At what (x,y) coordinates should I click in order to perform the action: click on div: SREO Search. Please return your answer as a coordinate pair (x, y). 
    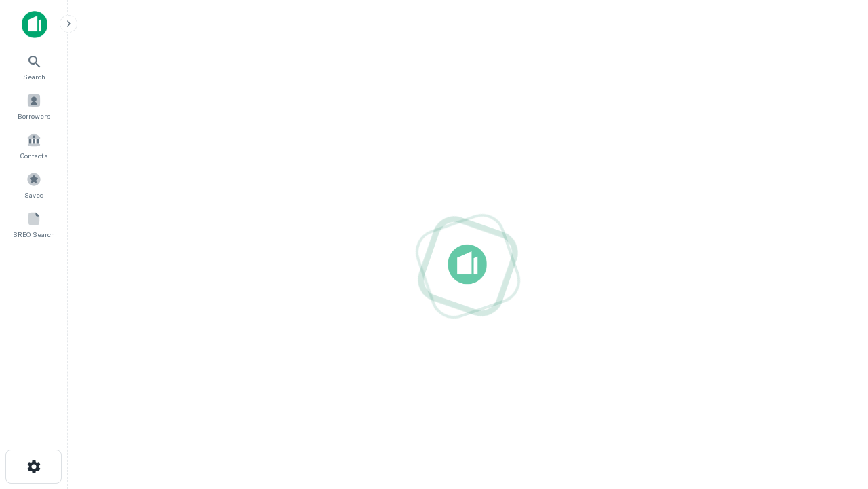
    Looking at the image, I should click on (34, 224).